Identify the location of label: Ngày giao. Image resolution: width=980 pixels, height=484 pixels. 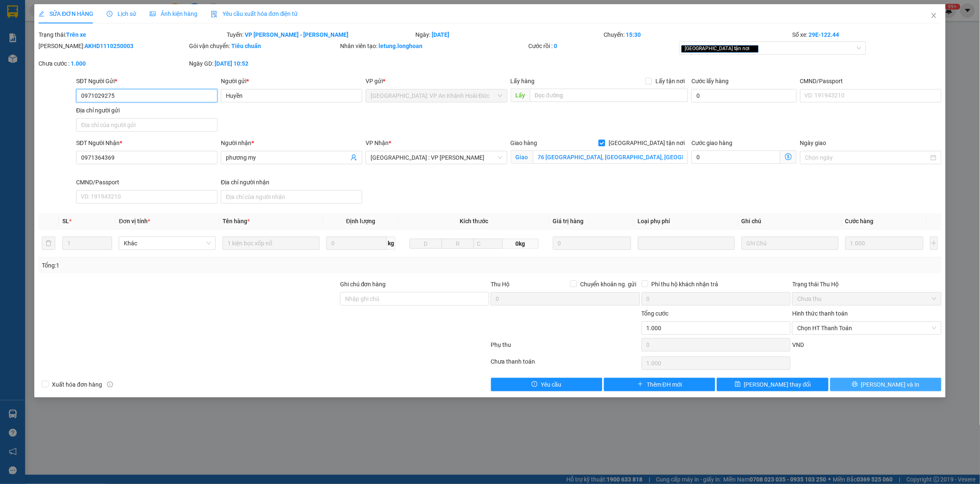
(813, 143).